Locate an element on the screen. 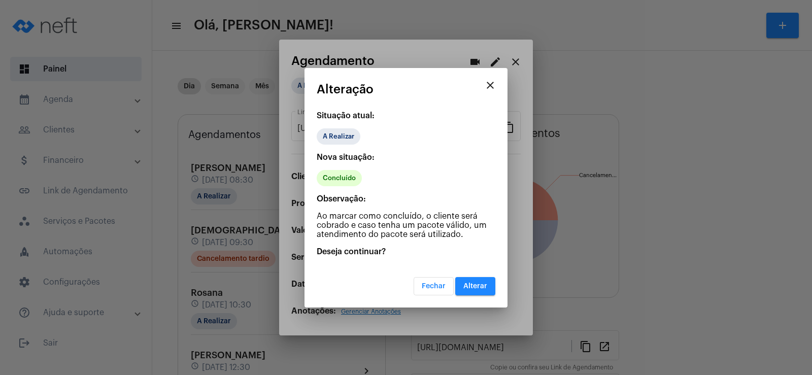 This screenshot has width=812, height=375. p: Observação: is located at coordinates (406, 199).